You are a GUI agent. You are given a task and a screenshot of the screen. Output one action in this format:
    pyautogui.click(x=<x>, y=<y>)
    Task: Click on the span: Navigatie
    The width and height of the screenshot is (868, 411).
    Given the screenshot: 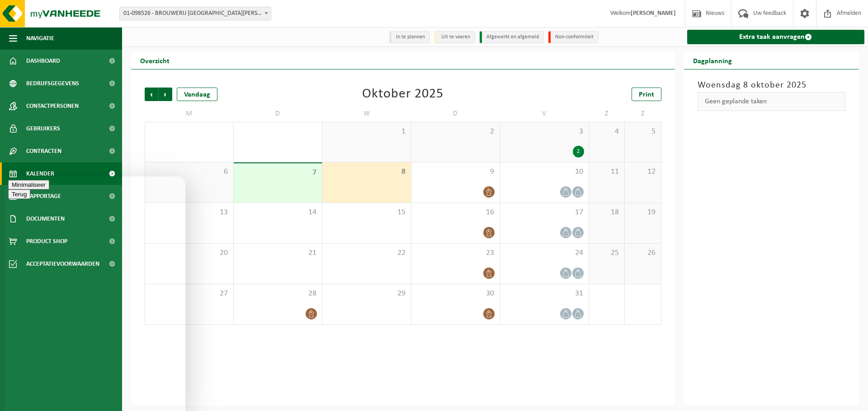 What is the action you would take?
    pyautogui.click(x=40, y=38)
    